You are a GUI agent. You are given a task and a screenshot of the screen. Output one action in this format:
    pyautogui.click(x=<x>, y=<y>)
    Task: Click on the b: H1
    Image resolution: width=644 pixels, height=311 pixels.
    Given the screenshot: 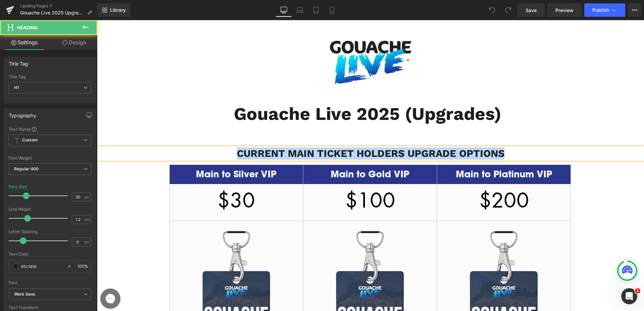 What is the action you would take?
    pyautogui.click(x=17, y=88)
    